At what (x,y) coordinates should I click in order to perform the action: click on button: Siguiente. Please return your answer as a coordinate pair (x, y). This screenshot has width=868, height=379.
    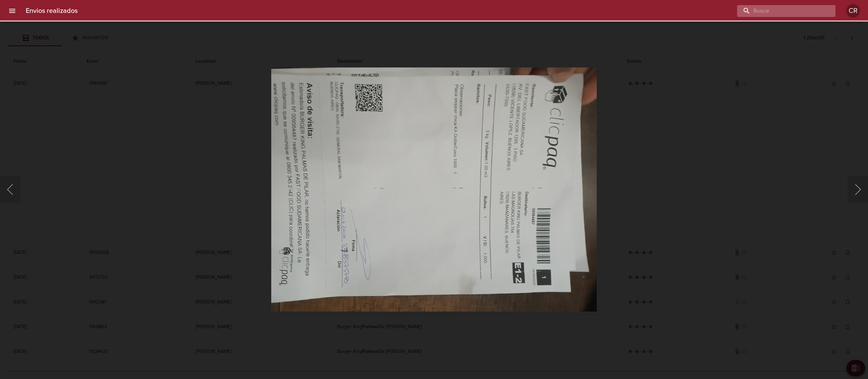
    Looking at the image, I should click on (857, 189).